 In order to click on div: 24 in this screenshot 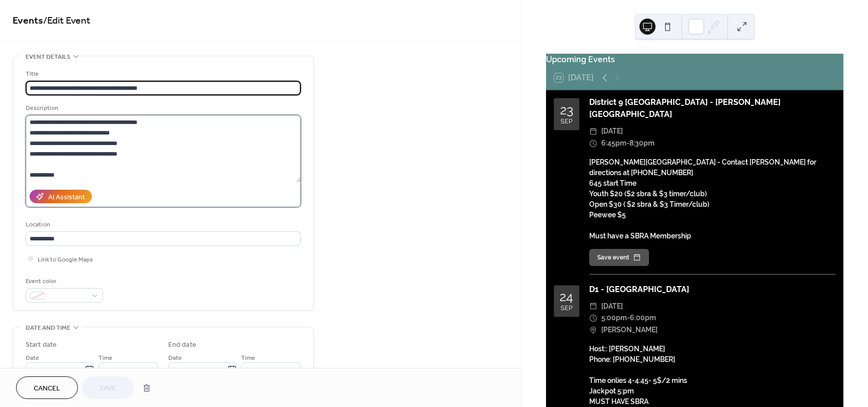, I will do `click(566, 297)`.